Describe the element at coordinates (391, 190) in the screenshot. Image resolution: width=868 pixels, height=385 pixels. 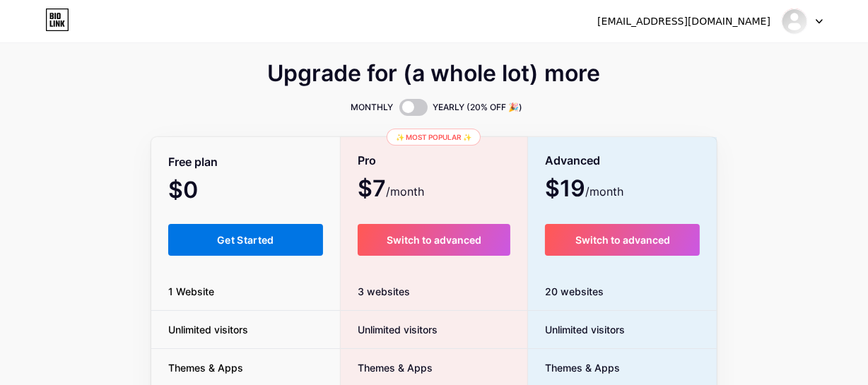
I see `span: $7` at that location.